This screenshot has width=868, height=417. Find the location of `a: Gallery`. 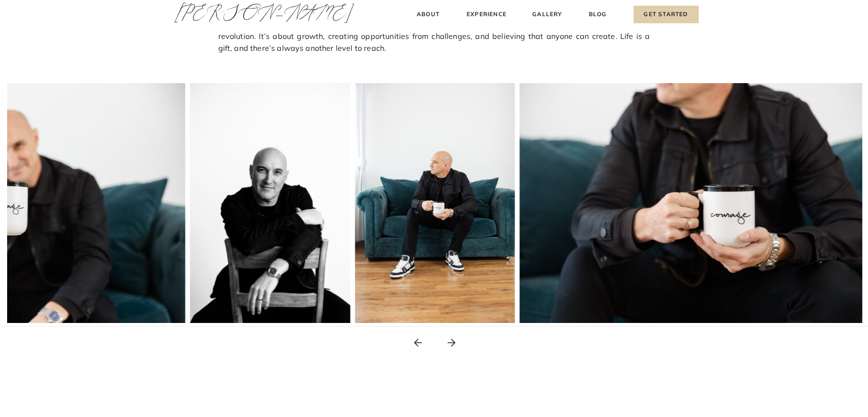

a: Gallery is located at coordinates (547, 14).